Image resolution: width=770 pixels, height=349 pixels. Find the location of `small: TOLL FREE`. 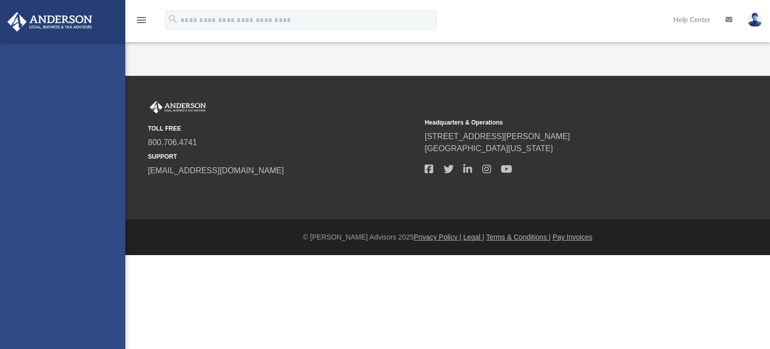

small: TOLL FREE is located at coordinates (283, 128).